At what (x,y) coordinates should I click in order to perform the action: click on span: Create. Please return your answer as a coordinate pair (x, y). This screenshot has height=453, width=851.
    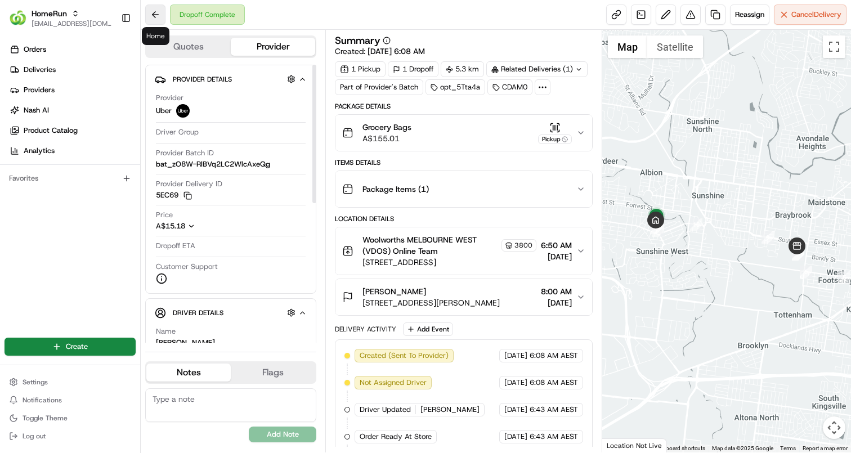
    Looking at the image, I should click on (77, 347).